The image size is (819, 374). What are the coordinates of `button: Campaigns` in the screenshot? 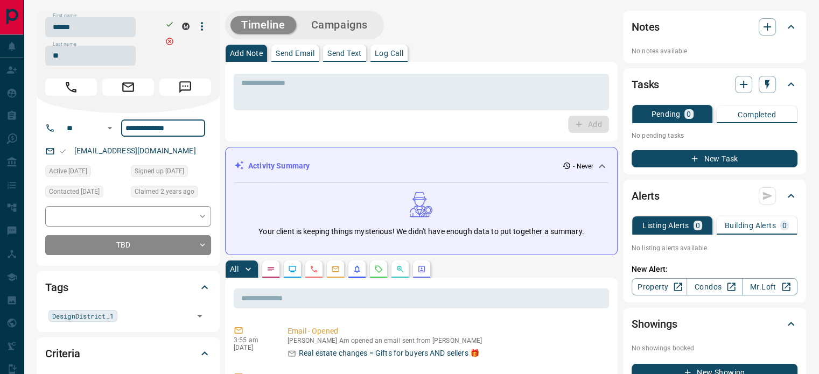 It's located at (339, 25).